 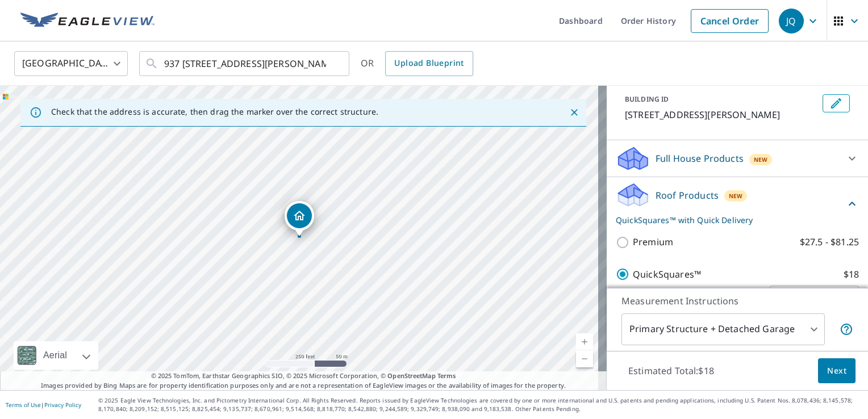 What do you see at coordinates (738, 301) in the screenshot?
I see `p: Measurement Instructions` at bounding box center [738, 301].